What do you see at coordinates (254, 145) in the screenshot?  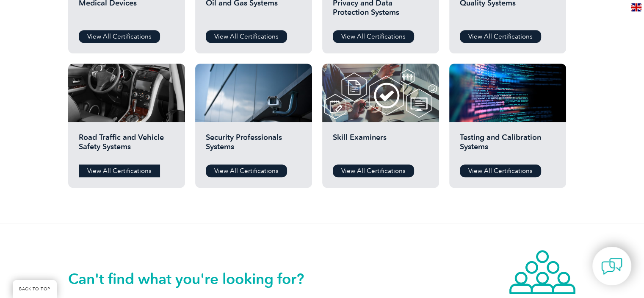 I see `h2: Security Professionals Systems` at bounding box center [254, 145].